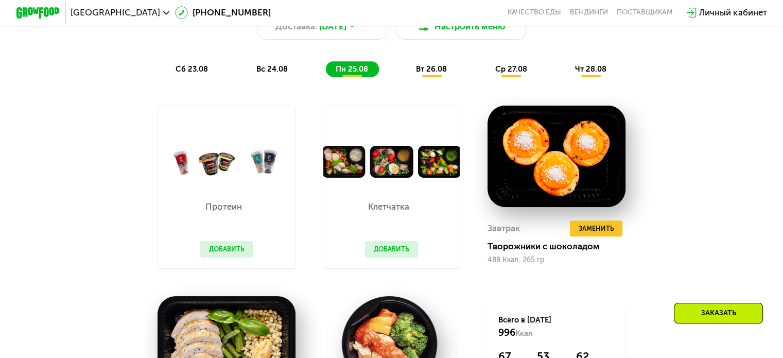  I want to click on a: Качество еды, so click(534, 12).